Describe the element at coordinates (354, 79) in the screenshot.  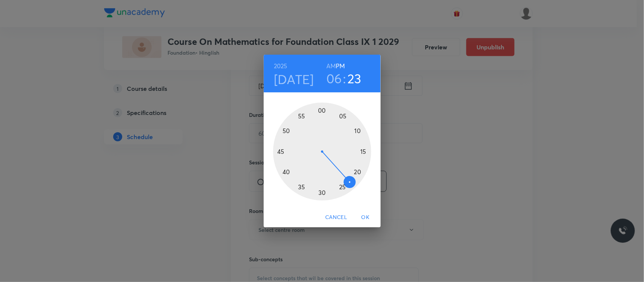
I see `button: 23` at that location.